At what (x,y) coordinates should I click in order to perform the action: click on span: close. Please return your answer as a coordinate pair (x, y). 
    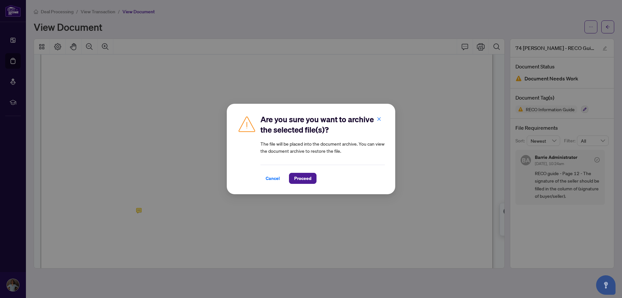
    Looking at the image, I should click on (379, 119).